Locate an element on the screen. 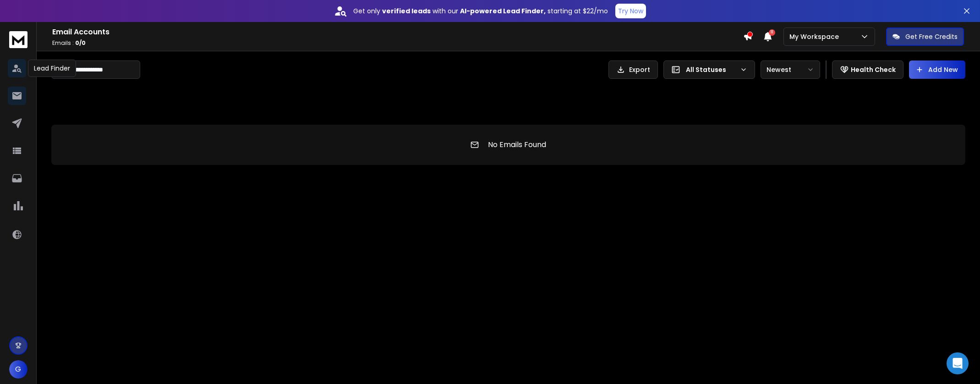 Image resolution: width=980 pixels, height=384 pixels. p: My Workspace is located at coordinates (816, 37).